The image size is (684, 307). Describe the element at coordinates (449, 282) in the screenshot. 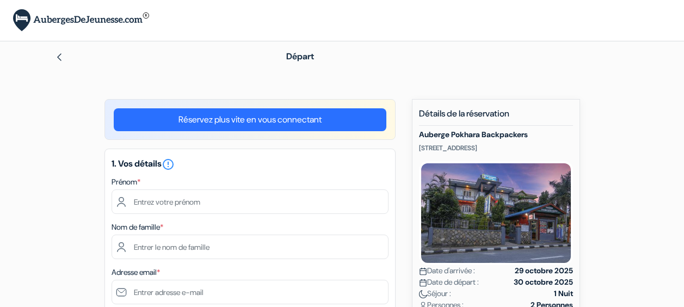

I see `span: Date de départ :` at that location.